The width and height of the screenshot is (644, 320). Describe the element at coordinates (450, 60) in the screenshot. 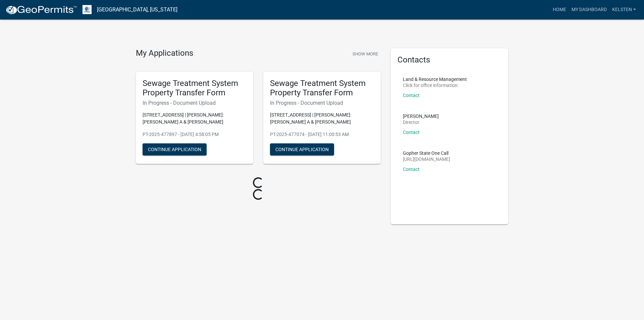

I see `h5: Contacts` at that location.